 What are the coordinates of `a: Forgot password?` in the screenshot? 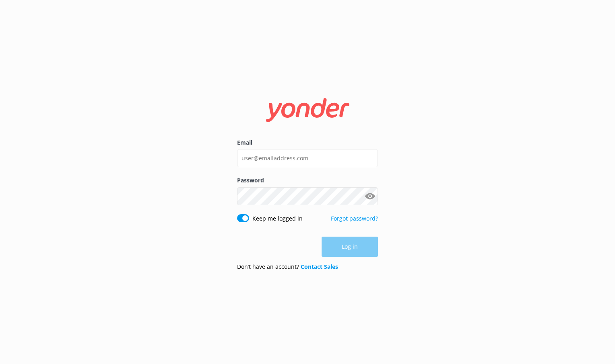 It's located at (354, 218).